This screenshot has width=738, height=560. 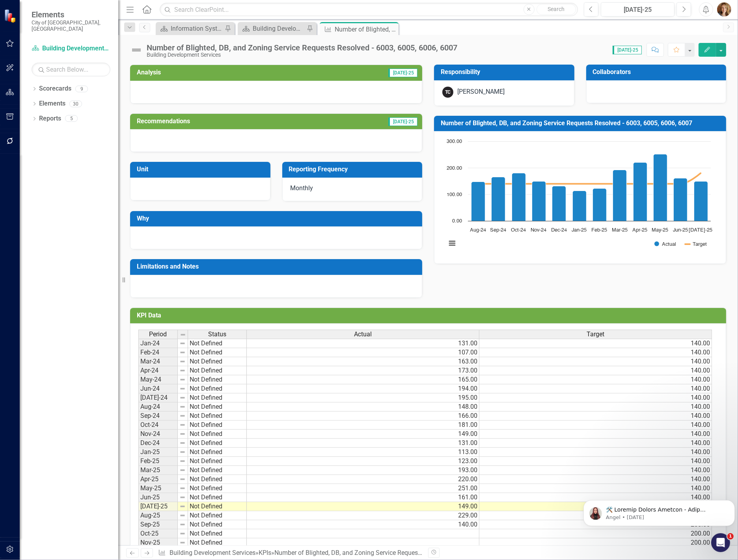 I want to click on h3: Unit, so click(x=201, y=169).